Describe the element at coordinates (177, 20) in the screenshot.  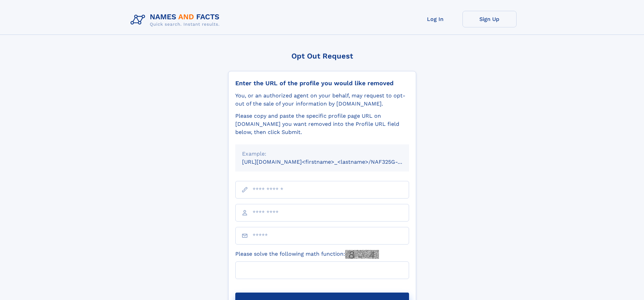
I see `img: Logo Names and Facts` at that location.